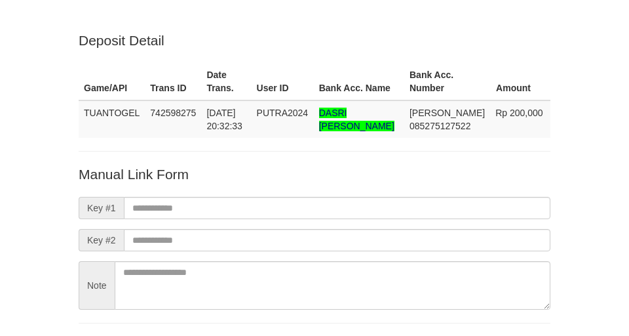  What do you see at coordinates (96, 285) in the screenshot?
I see `span: Note` at bounding box center [96, 285].